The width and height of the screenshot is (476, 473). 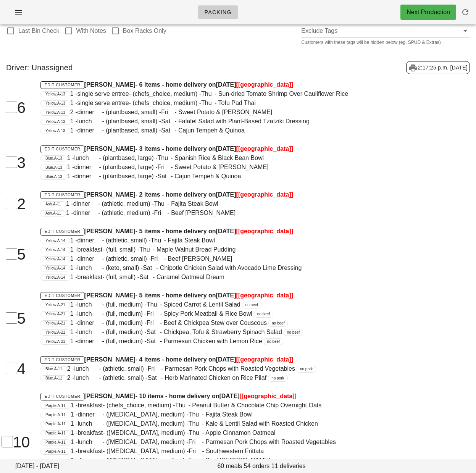 I want to click on span: 1 - - (plantbased, large) - - Spanish Rice & Black Bean Bowl, so click(x=165, y=157).